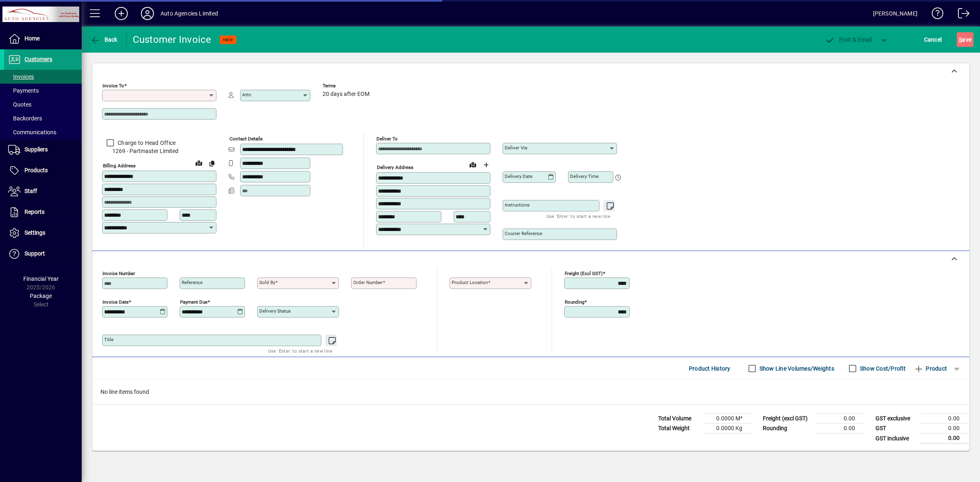  Describe the element at coordinates (960, 39) in the screenshot. I see `span: S` at that location.